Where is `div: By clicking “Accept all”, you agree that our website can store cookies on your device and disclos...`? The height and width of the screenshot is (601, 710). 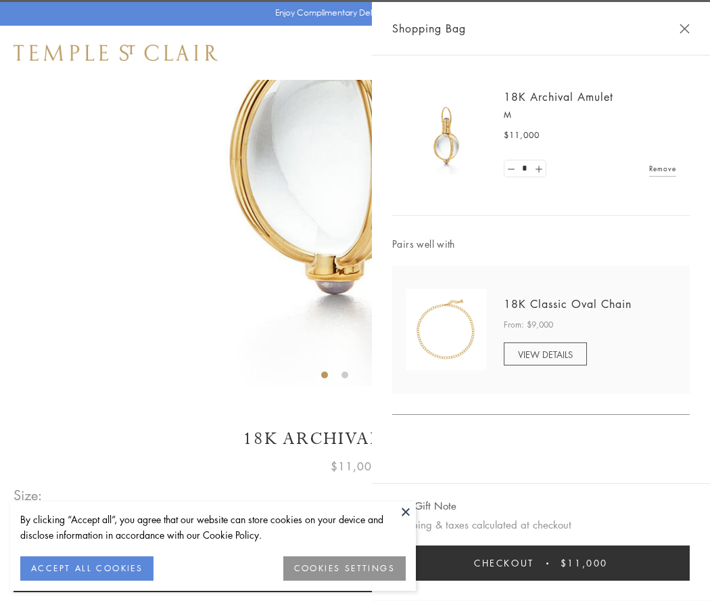
div: By clicking “Accept all”, you agree that our website can store cookies on your device and disclos... is located at coordinates (213, 527).